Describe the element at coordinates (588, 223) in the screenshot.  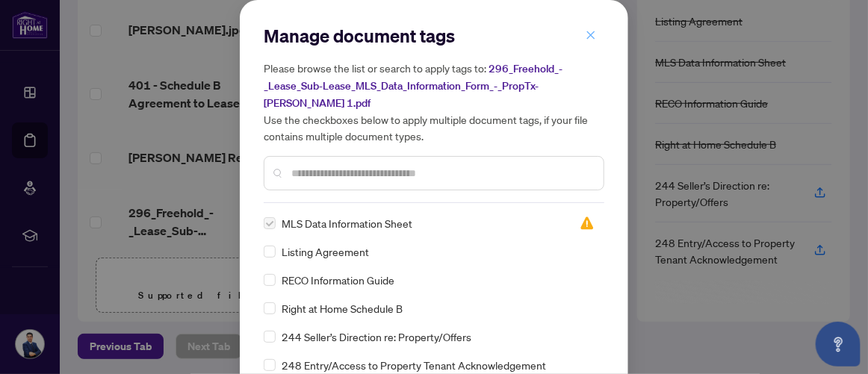
I see `span: Needs Work` at that location.